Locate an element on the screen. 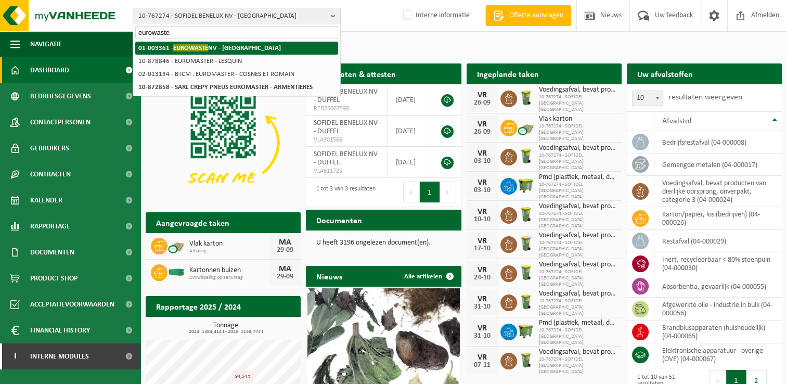 The width and height of the screenshot is (787, 384). td: bedrijfsrestafval (04-000008) is located at coordinates (718, 142).